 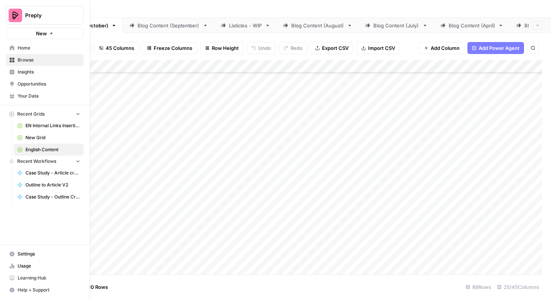 I want to click on button: Freeze Columns, so click(x=169, y=48).